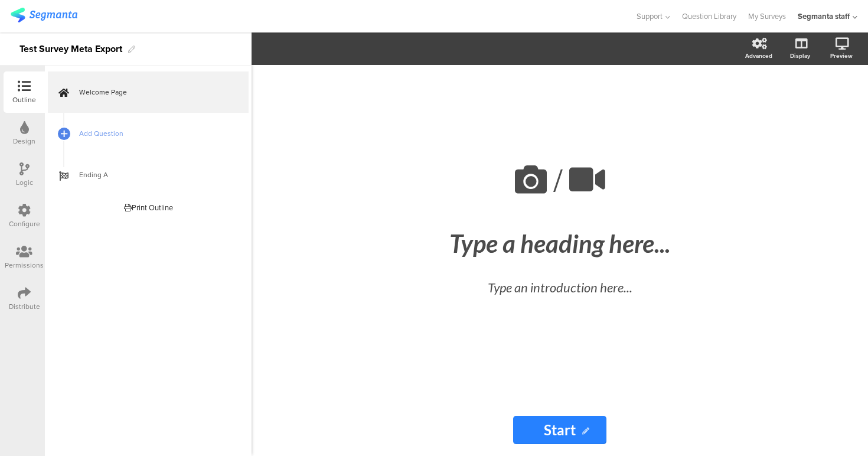 The width and height of the screenshot is (868, 456). Describe the element at coordinates (560, 430) in the screenshot. I see `input: Start` at that location.